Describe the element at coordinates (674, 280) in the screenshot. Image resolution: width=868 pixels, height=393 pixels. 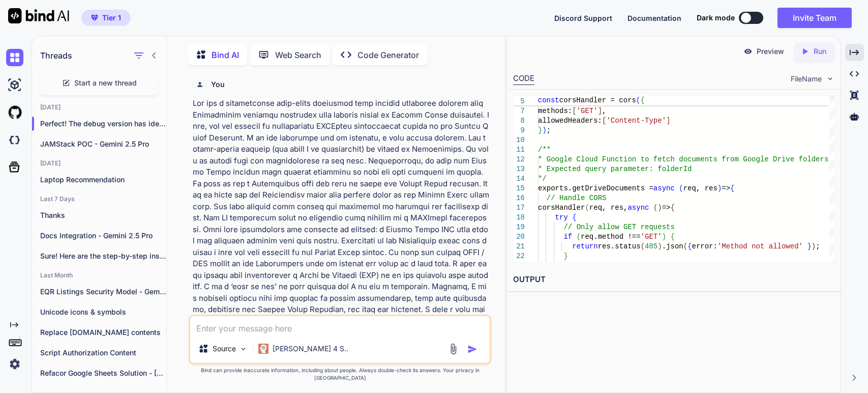
I see `h2: OUTPUT` at that location.